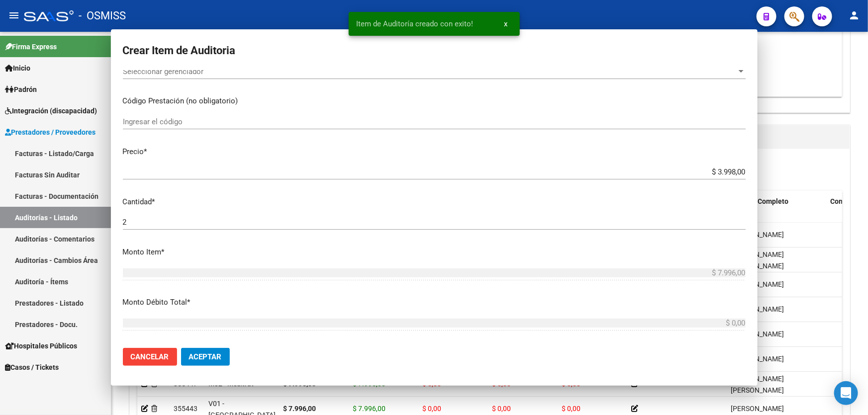  Describe the element at coordinates (205, 357) in the screenshot. I see `span: Aceptar` at that location.